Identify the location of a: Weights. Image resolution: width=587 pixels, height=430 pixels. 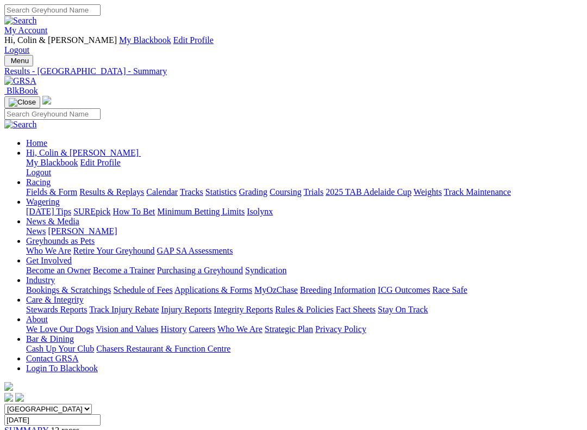
(428, 191).